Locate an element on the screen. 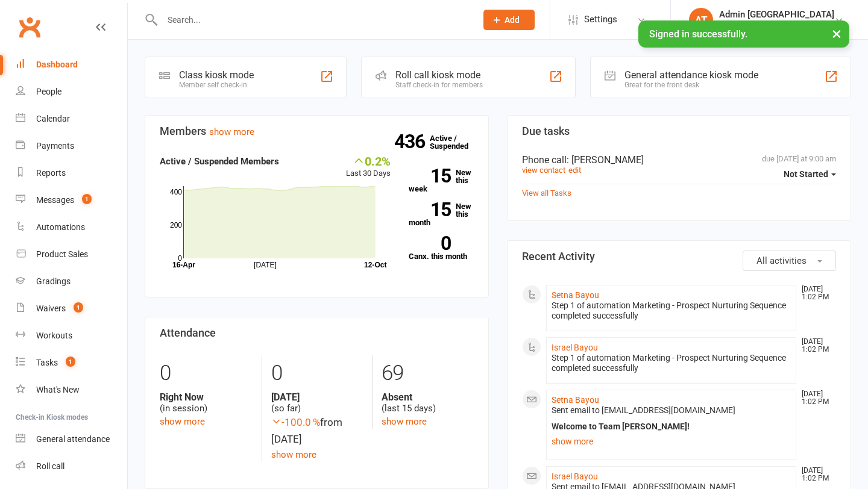 Image resolution: width=868 pixels, height=489 pixels. div: AT is located at coordinates (701, 20).